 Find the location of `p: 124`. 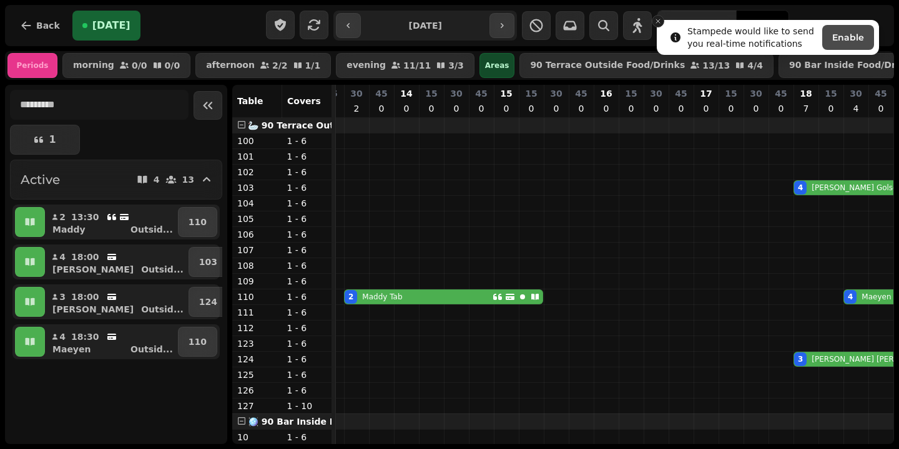

p: 124 is located at coordinates (208, 302).